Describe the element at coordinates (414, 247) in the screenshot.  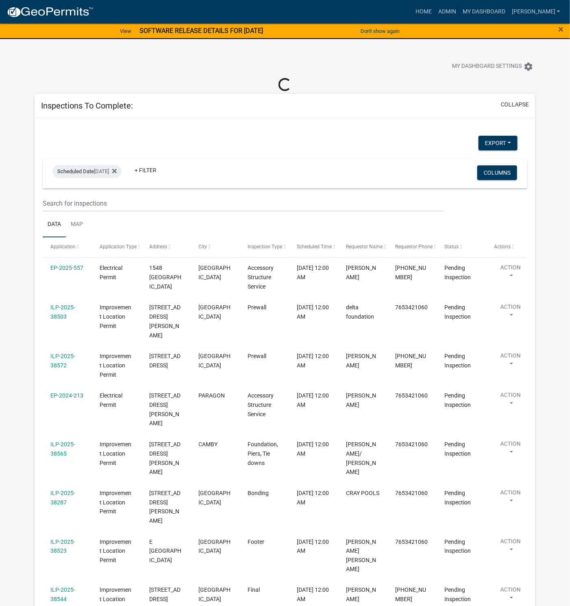
I see `span: Requestor Phone` at that location.